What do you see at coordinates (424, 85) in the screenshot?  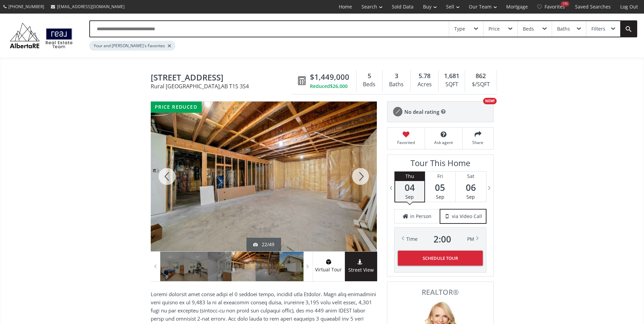 I see `div: Acres` at bounding box center [424, 85].